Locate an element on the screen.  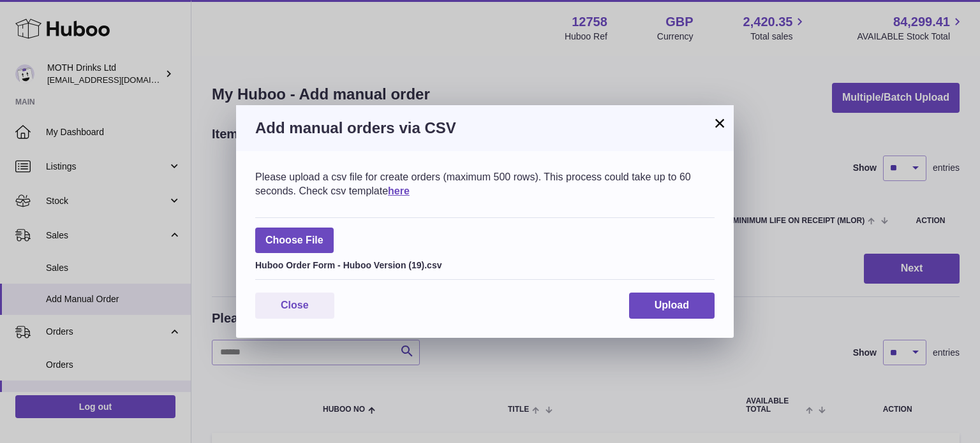
div: Huboo Order Form - Huboo Version (19).csv is located at coordinates (485, 264).